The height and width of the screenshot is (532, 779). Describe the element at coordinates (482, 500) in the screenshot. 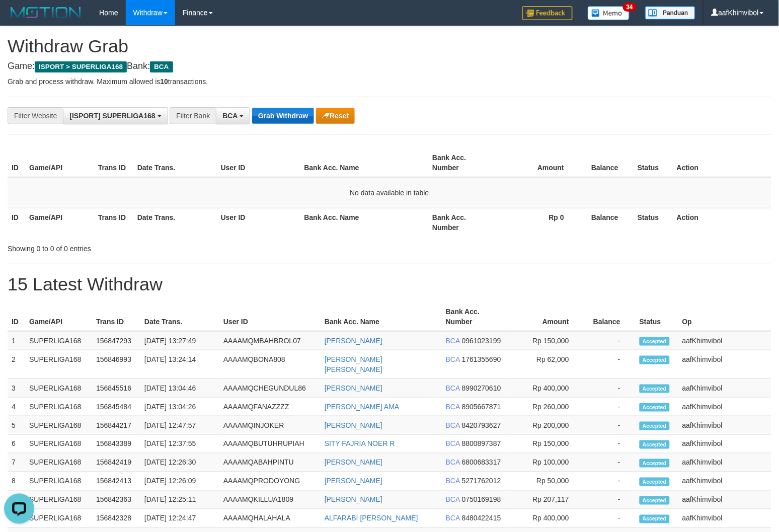

I see `span: Copy 0750169198 to clipboard` at that location.